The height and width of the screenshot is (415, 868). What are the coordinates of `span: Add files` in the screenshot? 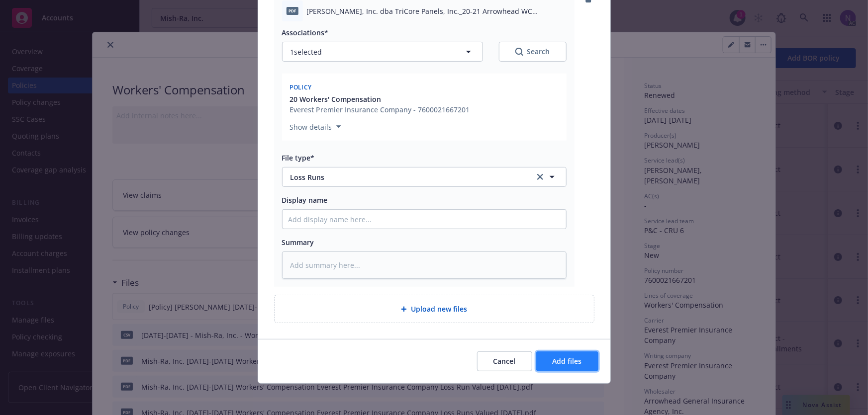 It's located at (567, 361).